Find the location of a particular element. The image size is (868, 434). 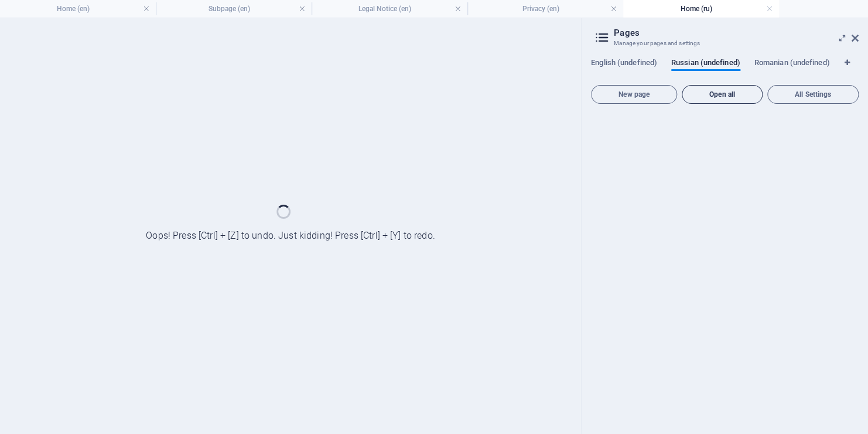

h2: Pages is located at coordinates (737, 32).